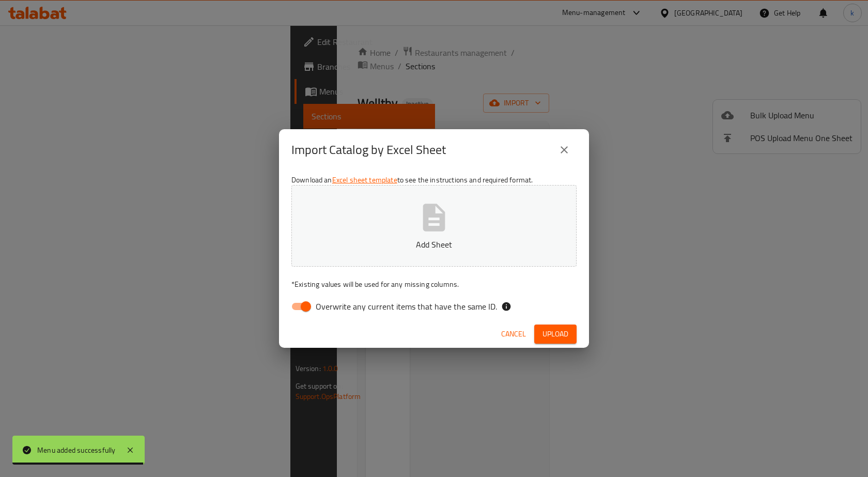 The height and width of the screenshot is (477, 868). What do you see at coordinates (76, 450) in the screenshot?
I see `div: Menu added successfully` at bounding box center [76, 450].